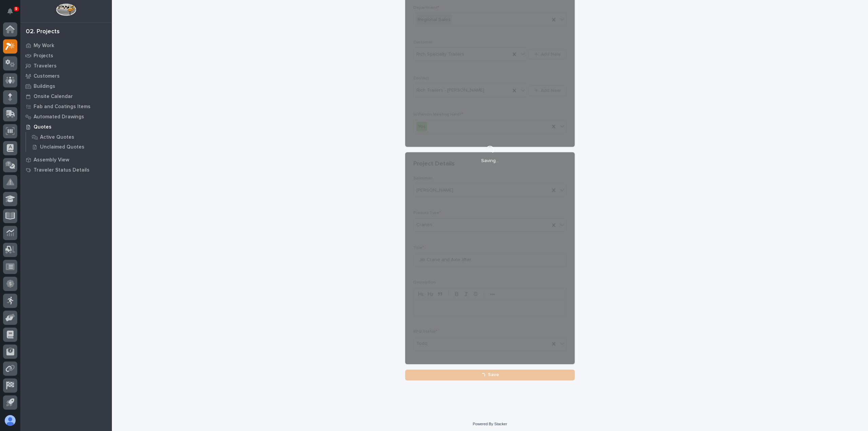  What do you see at coordinates (69, 137) in the screenshot?
I see `a: Active Quotes` at bounding box center [69, 137].